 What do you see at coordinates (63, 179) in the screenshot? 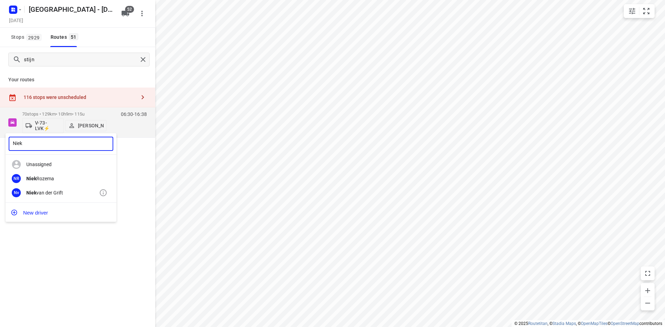
I see `div: Rozema` at bounding box center [63, 179].